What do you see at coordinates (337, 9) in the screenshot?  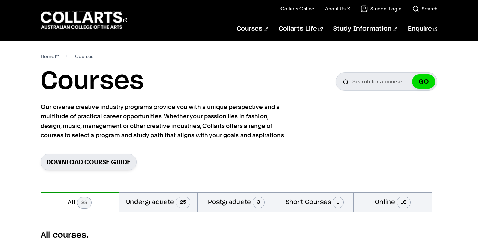 I see `a: About Us` at bounding box center [337, 9].